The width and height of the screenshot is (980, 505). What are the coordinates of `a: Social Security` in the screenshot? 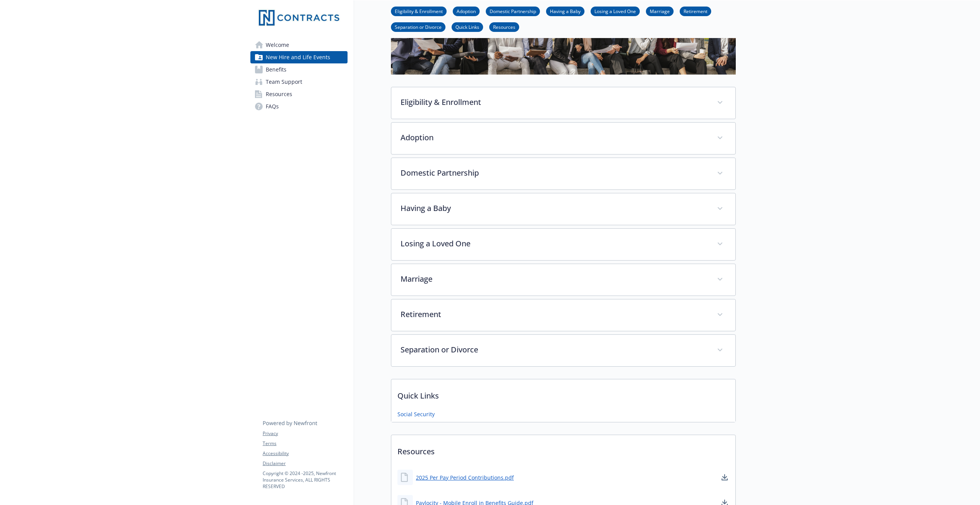 It's located at (416, 414).